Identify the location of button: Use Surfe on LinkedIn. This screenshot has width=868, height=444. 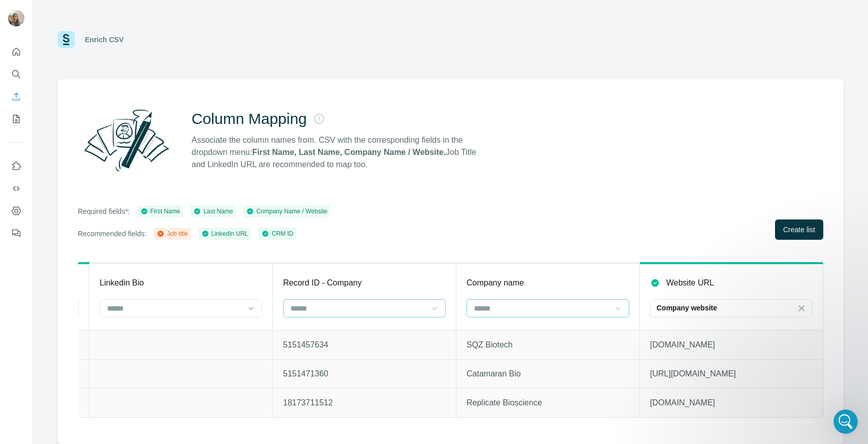
(16, 166).